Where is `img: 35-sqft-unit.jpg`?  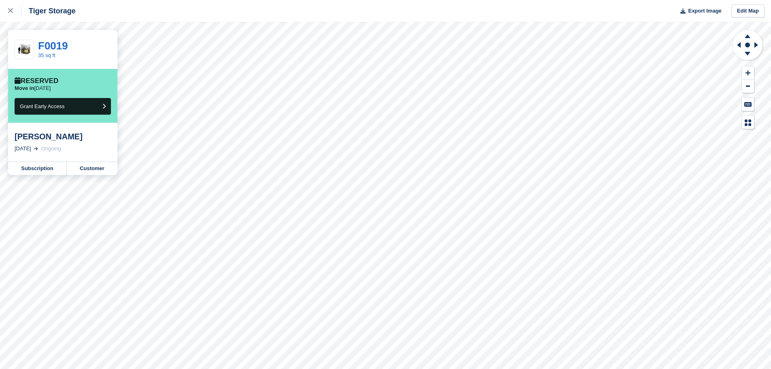 img: 35-sqft-unit.jpg is located at coordinates (24, 49).